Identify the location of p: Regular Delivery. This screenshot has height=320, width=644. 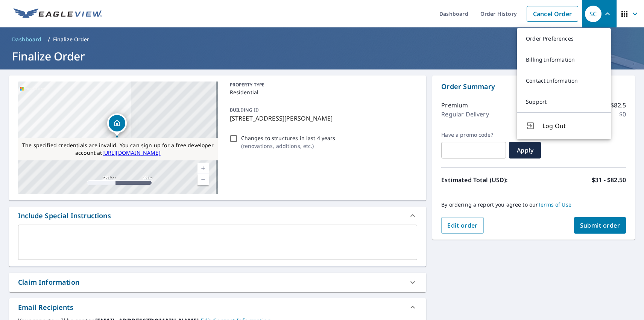
(465, 115).